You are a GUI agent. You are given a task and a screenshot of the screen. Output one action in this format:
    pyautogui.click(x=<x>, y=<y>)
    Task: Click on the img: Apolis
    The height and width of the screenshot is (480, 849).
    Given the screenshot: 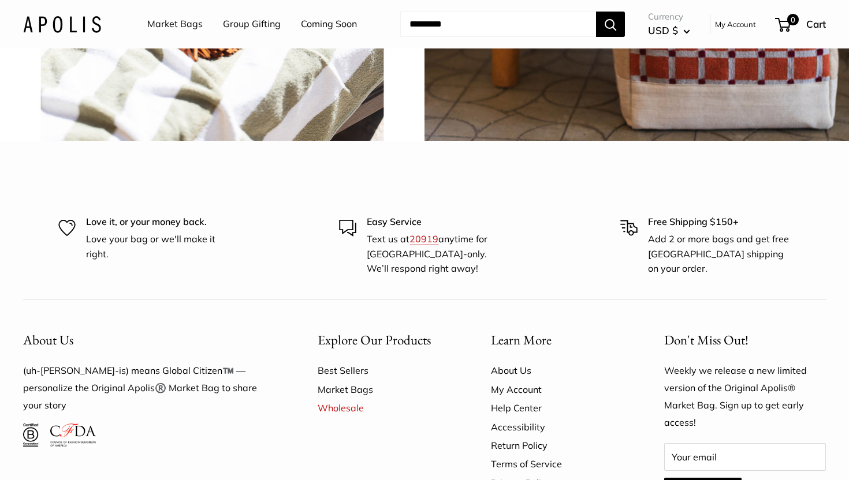 What is the action you would take?
    pyautogui.click(x=62, y=24)
    